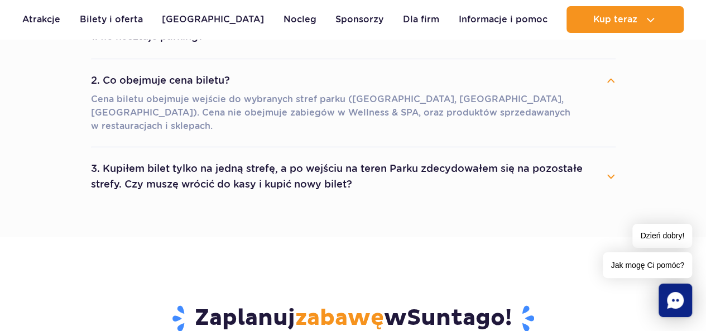  I want to click on a: Informacje i pomoc, so click(502, 20).